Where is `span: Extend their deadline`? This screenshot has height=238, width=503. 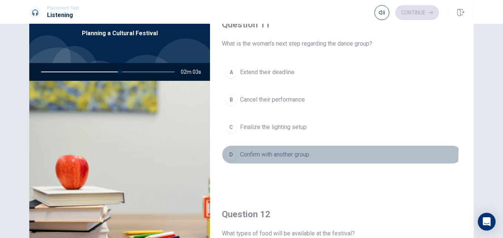 span: Extend their deadline is located at coordinates (267, 72).